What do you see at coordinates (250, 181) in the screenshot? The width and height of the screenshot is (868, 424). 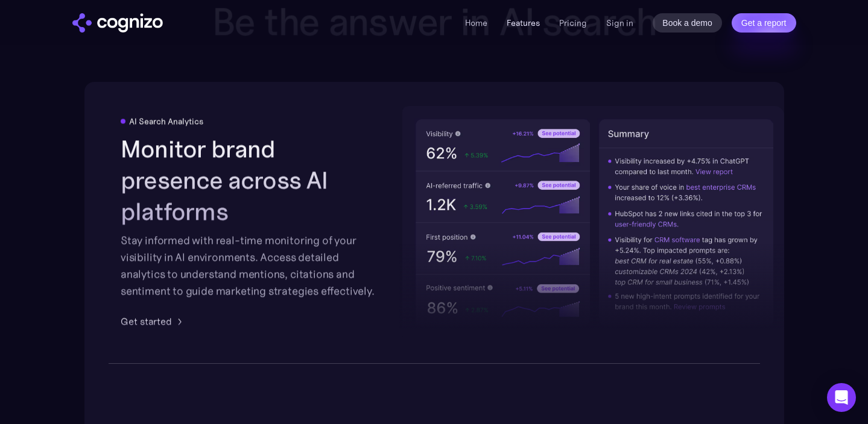 I see `h2: Monitor brand presence across AI platforms` at bounding box center [250, 181].